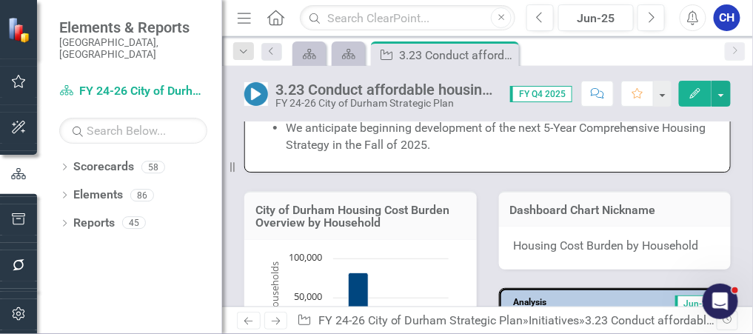 This screenshot has height=334, width=753. I want to click on span: Jun-25, so click(697, 303).